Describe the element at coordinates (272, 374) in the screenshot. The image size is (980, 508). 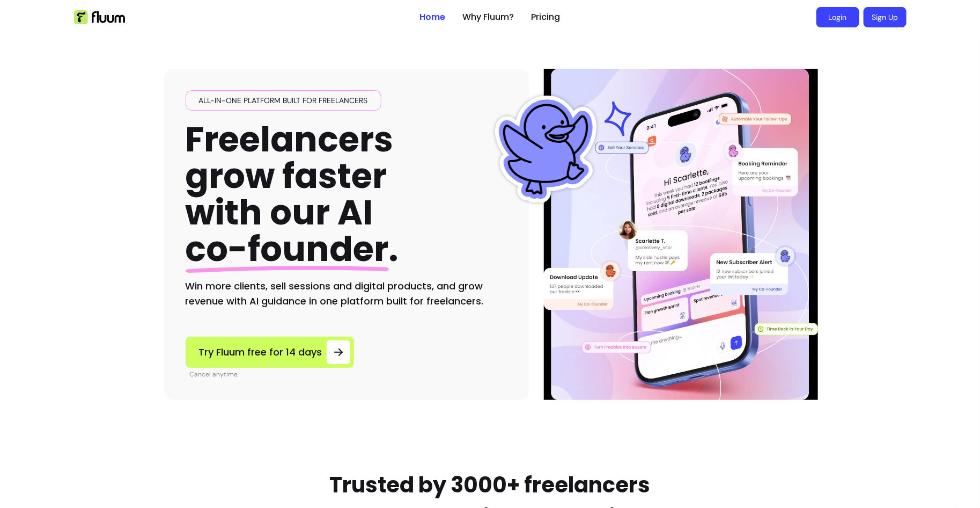
I see `p: Cancel anytime` at that location.